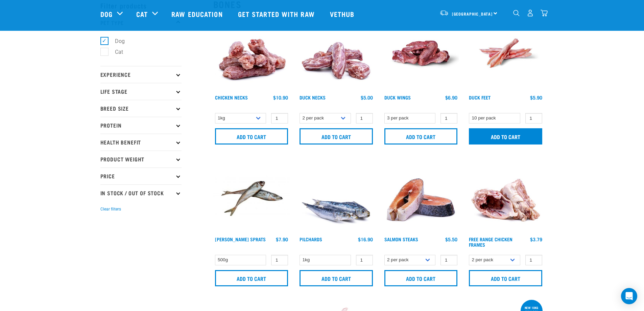 This screenshot has width=644, height=311. What do you see at coordinates (142, 14) in the screenshot?
I see `a: Cat` at bounding box center [142, 14].